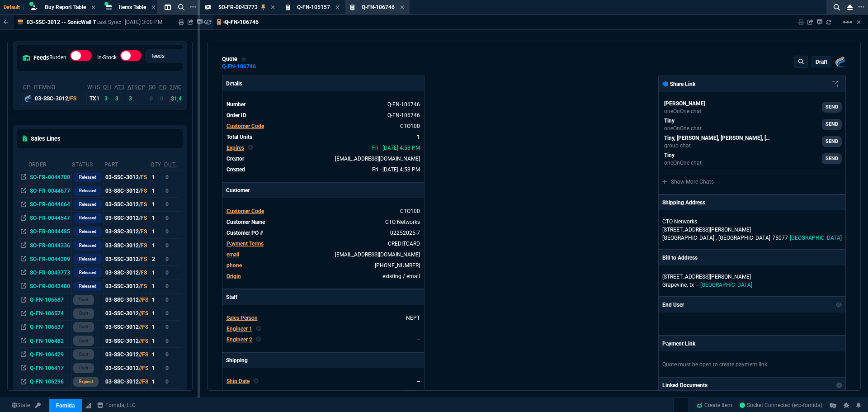 This screenshot has width=868, height=412. I want to click on div: 03-SSC-3012, so click(60, 99).